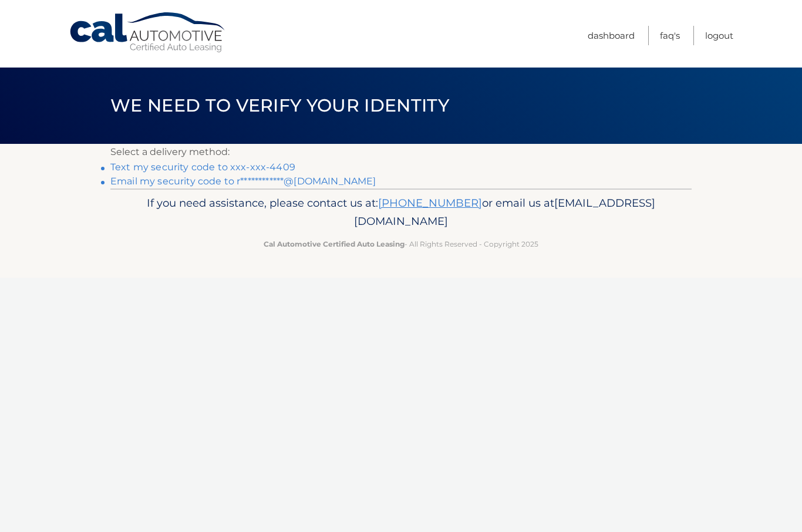 This screenshot has height=532, width=802. I want to click on a: Text my security code to xxx-xxx-4409, so click(203, 167).